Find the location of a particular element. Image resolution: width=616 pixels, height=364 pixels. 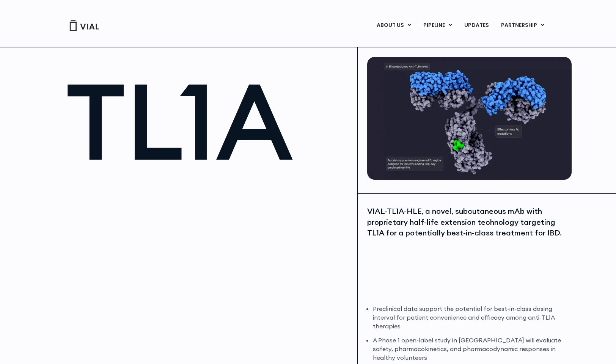

a: PIPELINEMenu Toggle is located at coordinates (438, 26).